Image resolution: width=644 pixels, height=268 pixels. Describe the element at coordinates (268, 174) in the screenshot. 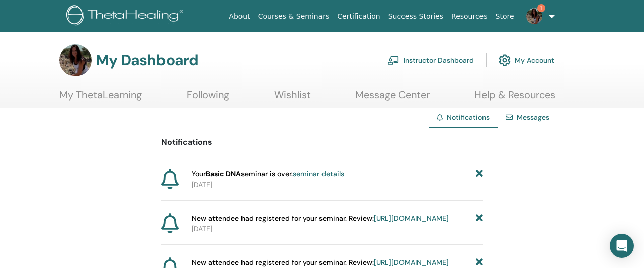

I see `span: Your seminar is over.` at that location.